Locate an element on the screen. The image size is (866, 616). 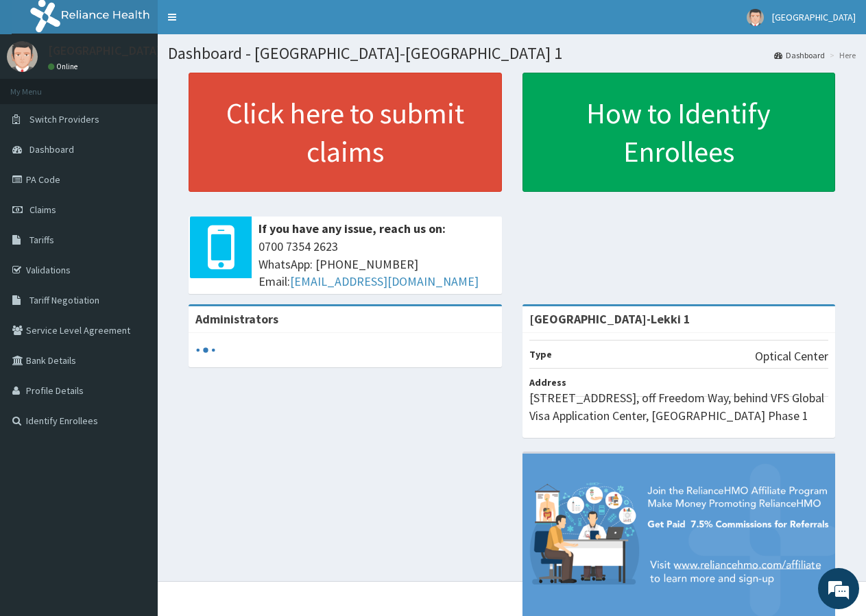
b: Type is located at coordinates (540, 354).